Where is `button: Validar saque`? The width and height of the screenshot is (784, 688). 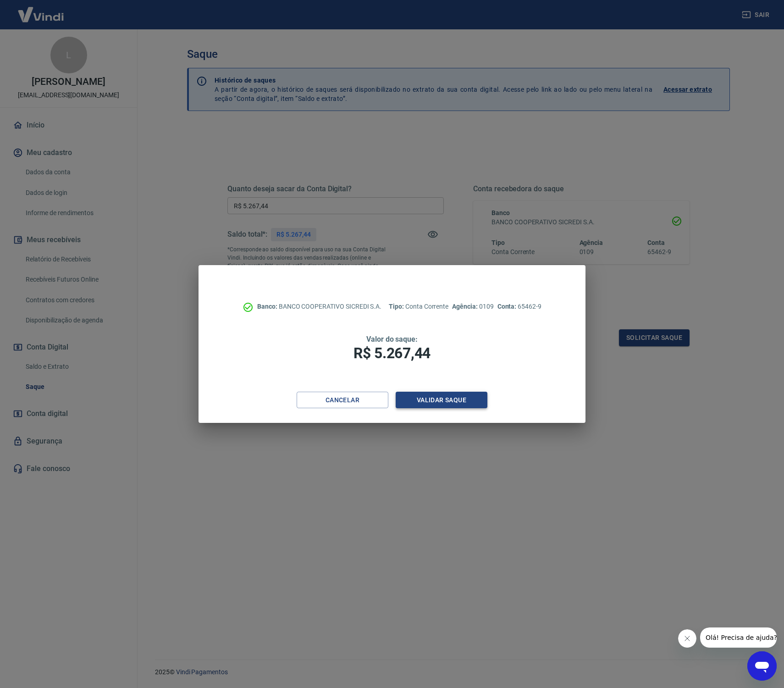 button: Validar saque is located at coordinates (442, 400).